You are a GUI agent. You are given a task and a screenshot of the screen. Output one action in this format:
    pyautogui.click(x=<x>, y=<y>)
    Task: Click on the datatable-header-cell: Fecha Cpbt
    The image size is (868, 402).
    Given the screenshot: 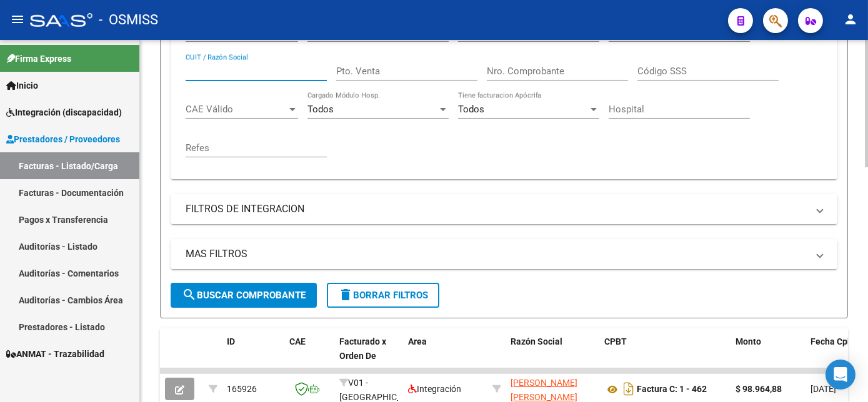 What is the action you would take?
    pyautogui.click(x=833, y=356)
    